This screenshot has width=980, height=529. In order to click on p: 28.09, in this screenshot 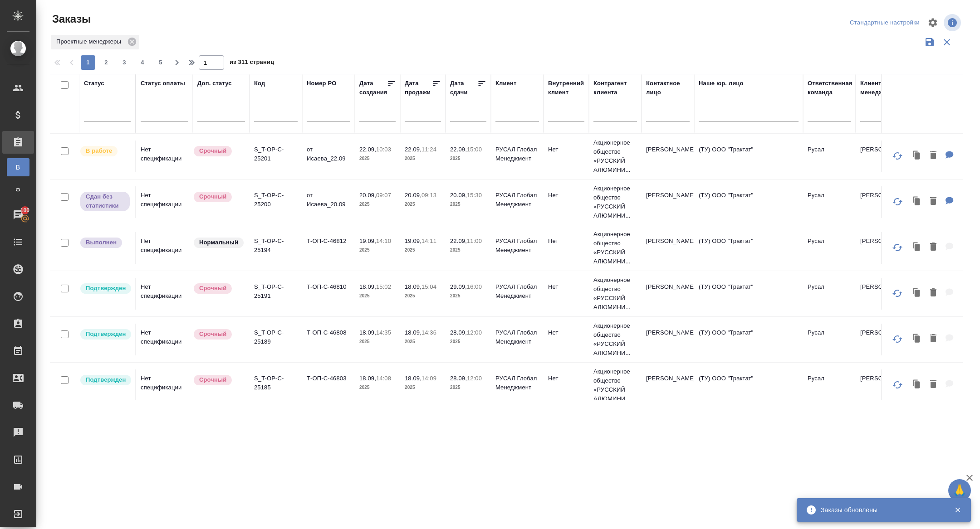, I will do `click(458, 378)`.